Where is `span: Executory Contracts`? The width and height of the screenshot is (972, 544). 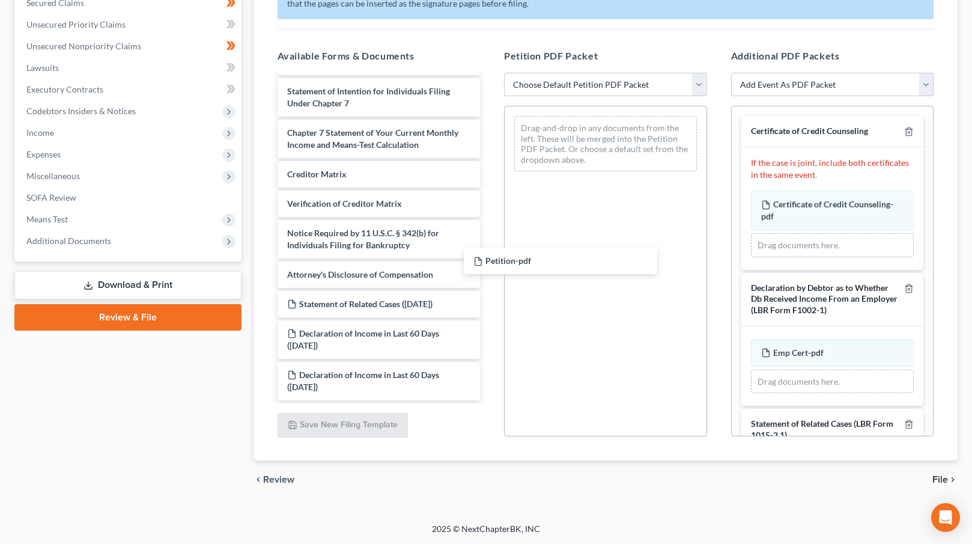 span: Executory Contracts is located at coordinates (65, 89).